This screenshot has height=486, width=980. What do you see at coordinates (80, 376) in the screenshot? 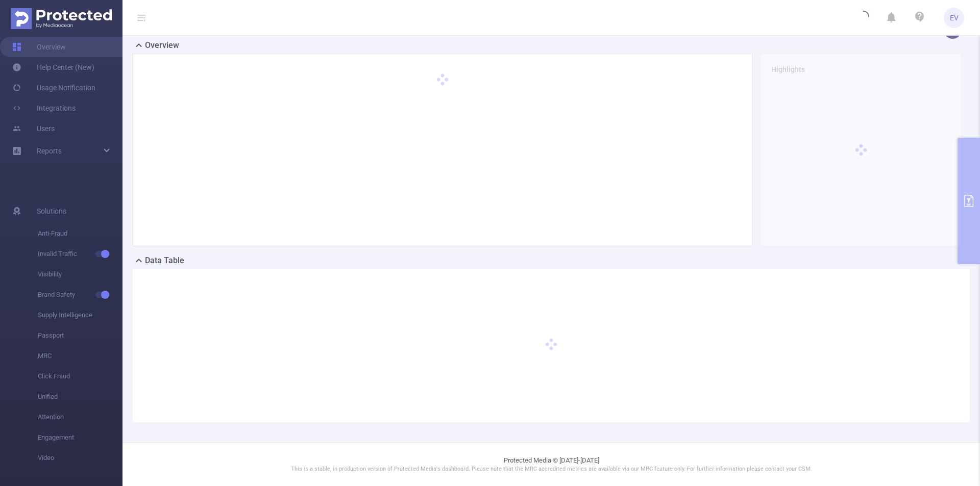
I see `span: Click Fraud` at bounding box center [80, 376].